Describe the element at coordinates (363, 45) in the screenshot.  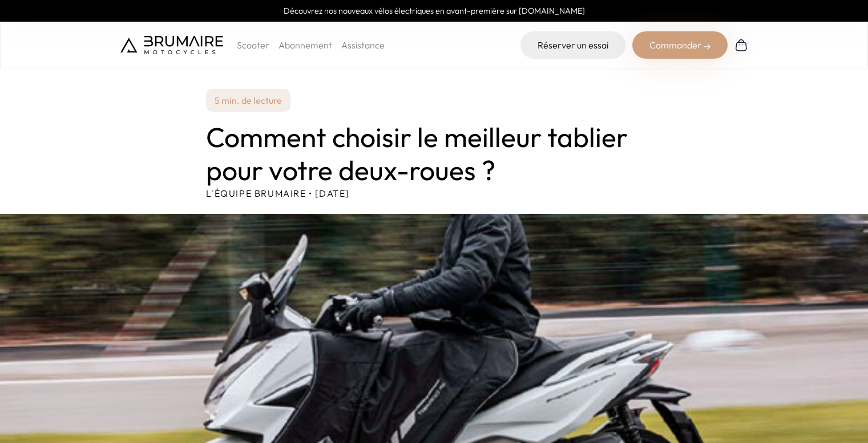
I see `a: Assistance` at that location.